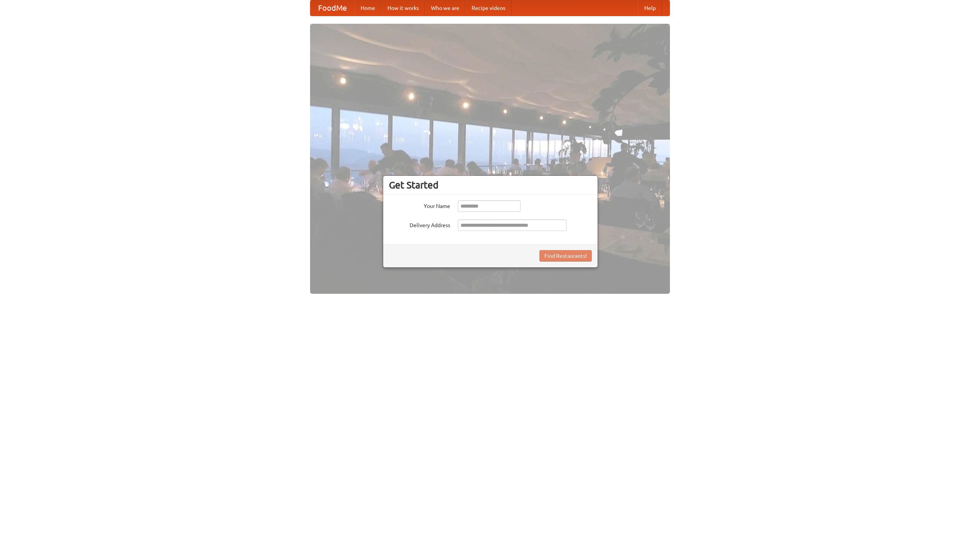  What do you see at coordinates (650, 8) in the screenshot?
I see `a: Help` at bounding box center [650, 8].